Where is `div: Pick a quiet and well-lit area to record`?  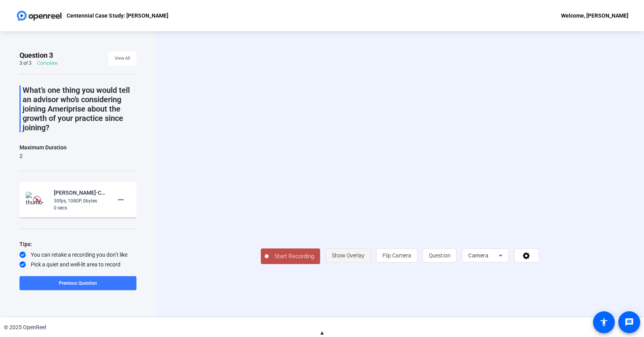 div: Pick a quiet and well-lit area to record is located at coordinates (78, 265).